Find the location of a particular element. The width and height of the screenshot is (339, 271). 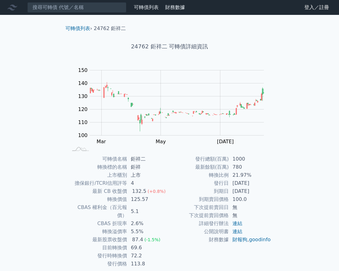

td: 可轉債名稱 is located at coordinates (97, 159).